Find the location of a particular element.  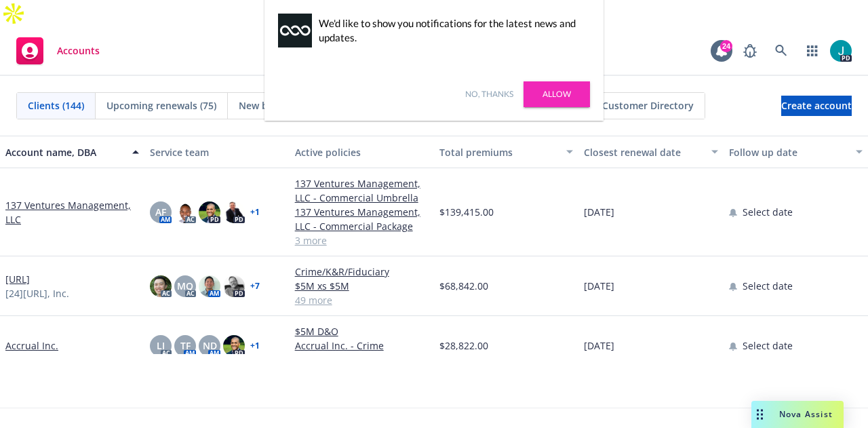

a: No, thanks is located at coordinates (489, 94).